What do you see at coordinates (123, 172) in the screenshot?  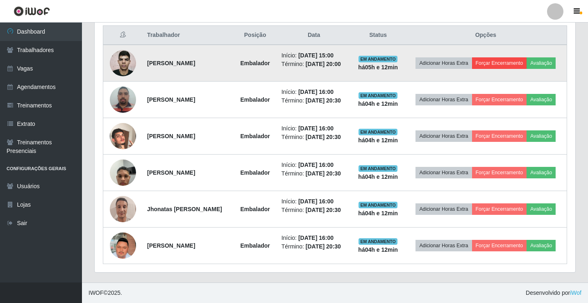 I see `img: 1736201934549.jpeg` at bounding box center [123, 172].